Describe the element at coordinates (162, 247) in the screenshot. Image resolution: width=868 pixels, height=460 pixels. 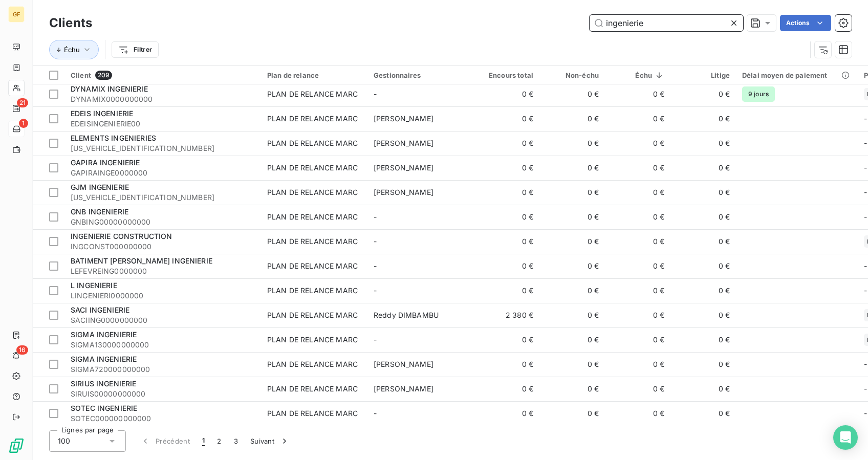
I see `span: INGCONST000000000` at that location.